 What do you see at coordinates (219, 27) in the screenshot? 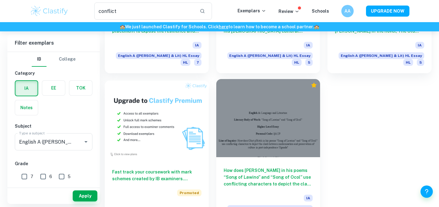
I see `h6: We just launched Clastify for Schools. Click to learn how to become a school partner.` at bounding box center [219, 27].